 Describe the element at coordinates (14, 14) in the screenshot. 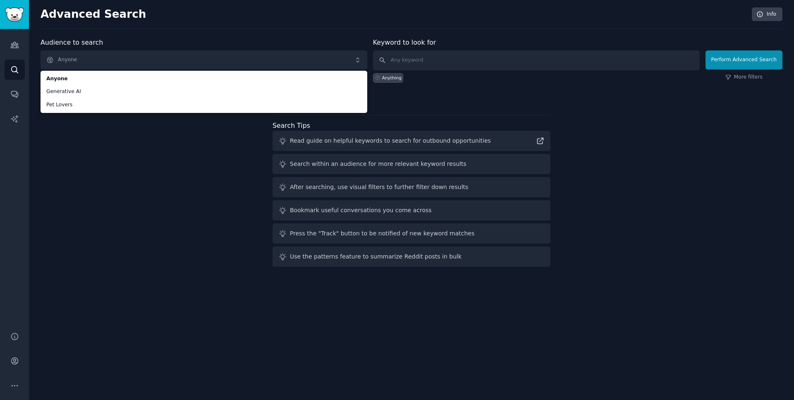

I see `img: GummySearch logo` at that location.